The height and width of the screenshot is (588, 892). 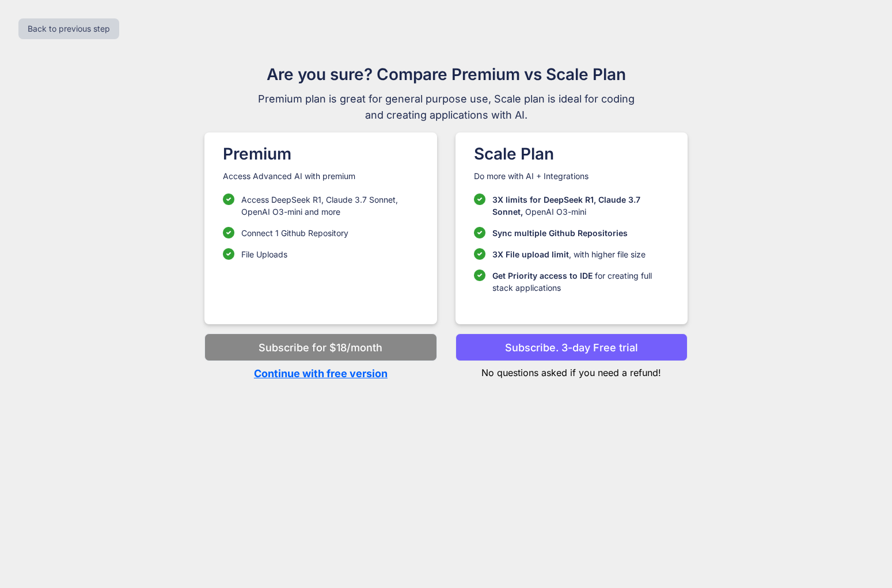 What do you see at coordinates (320, 176) in the screenshot?
I see `p: Access Advanced AI with premium` at bounding box center [320, 176].